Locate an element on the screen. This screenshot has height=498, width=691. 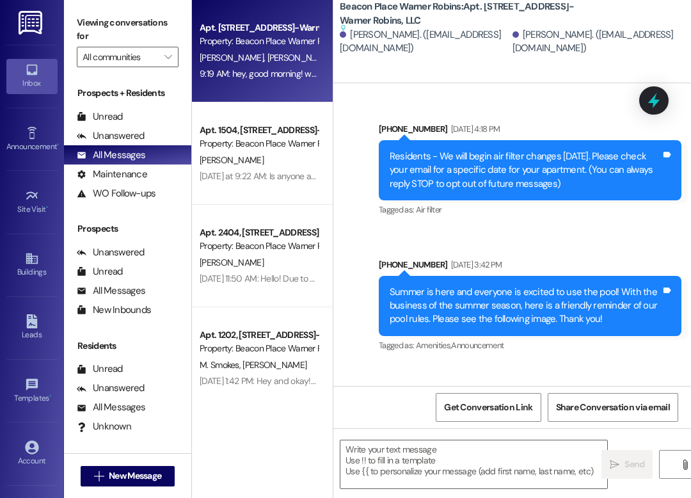
label: Viewing conversations for is located at coordinates (127, 29).